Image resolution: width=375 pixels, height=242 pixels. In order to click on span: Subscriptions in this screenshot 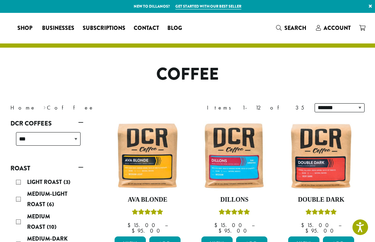, I will do `click(104, 28)`.